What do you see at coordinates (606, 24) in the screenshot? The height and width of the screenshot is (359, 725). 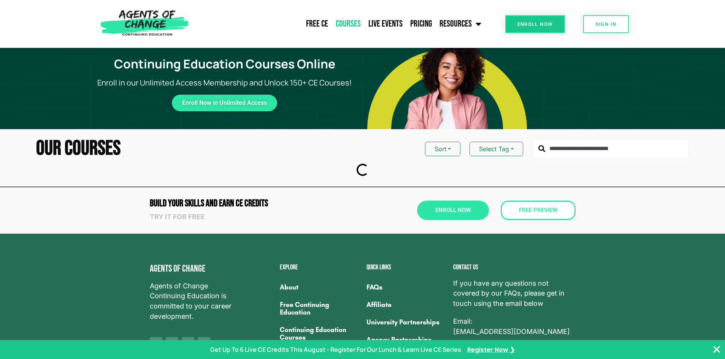 I see `span: SIGN IN` at bounding box center [606, 24].